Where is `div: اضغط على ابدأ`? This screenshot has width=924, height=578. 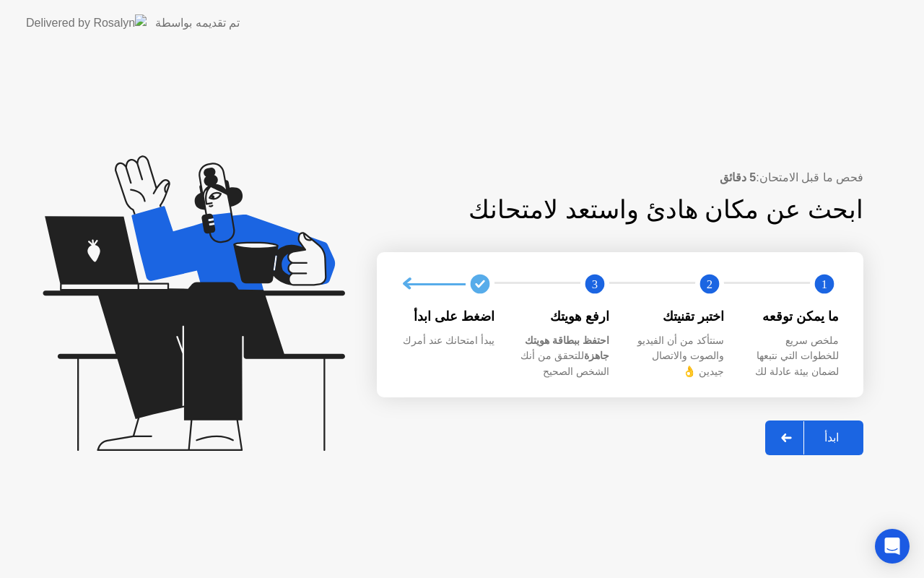 div: اضغط على ابدأ is located at coordinates (448, 317).